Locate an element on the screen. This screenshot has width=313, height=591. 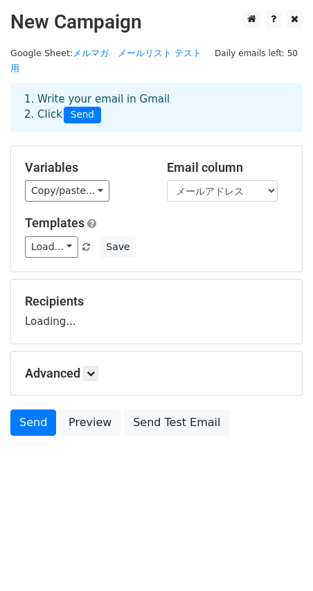
h5: Recipients is located at coordinates (157, 301).